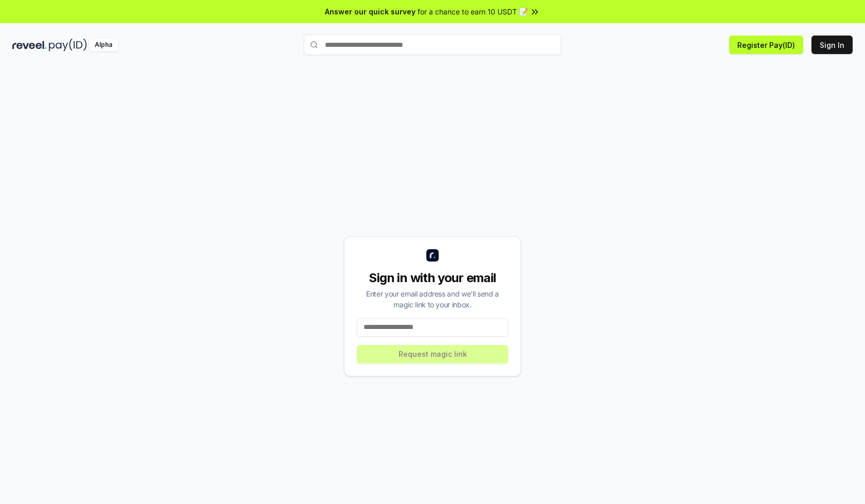 This screenshot has width=865, height=504. Describe the element at coordinates (370, 11) in the screenshot. I see `span: Answer our quick survey` at that location.